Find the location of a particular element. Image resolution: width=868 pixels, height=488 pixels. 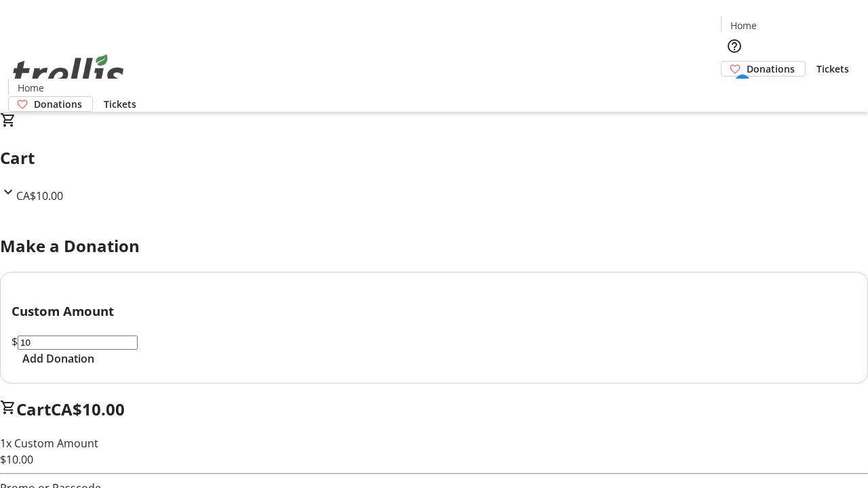

button: Help is located at coordinates (735, 46).